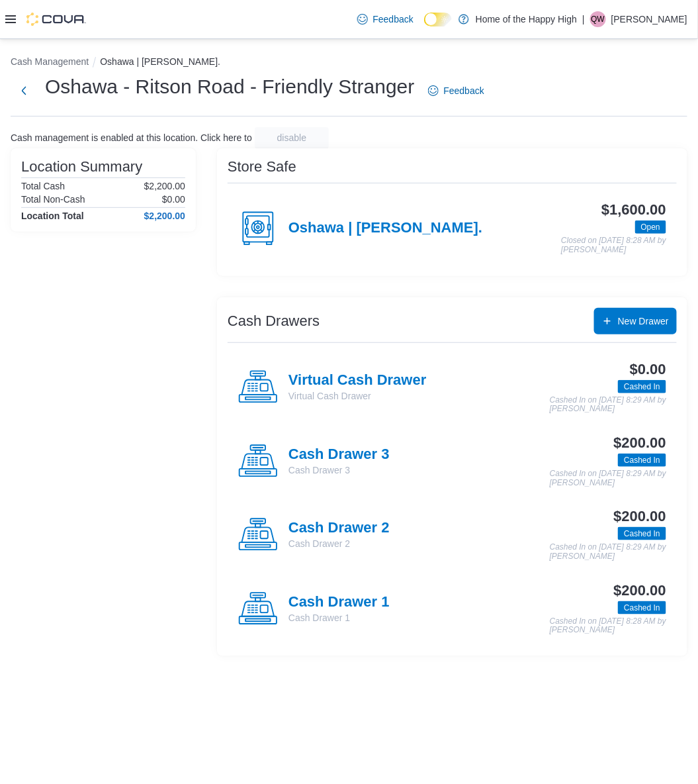  I want to click on p: Virtual Cash Drawer, so click(357, 396).